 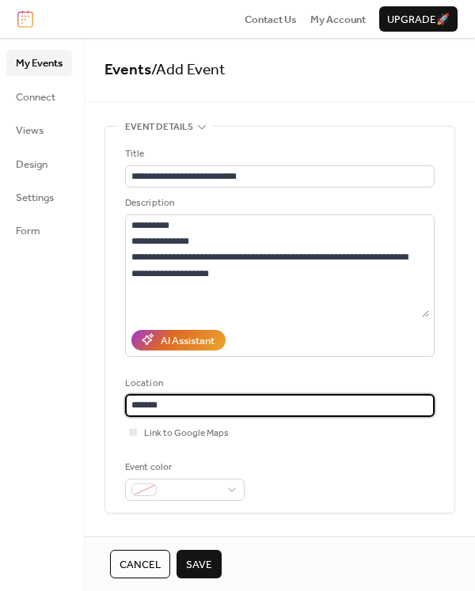 I want to click on a: My Events, so click(x=39, y=62).